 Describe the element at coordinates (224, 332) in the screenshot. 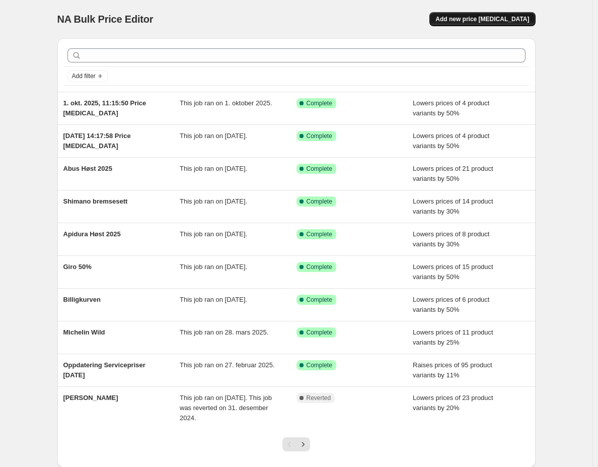

I see `span: This job ran on 28. mars 2025.` at that location.